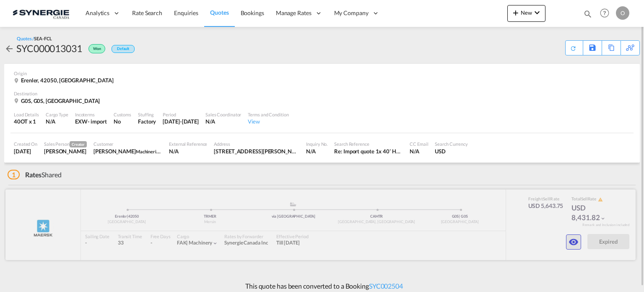 Image resolution: width=644 pixels, height=292 pixels. What do you see at coordinates (322, 93) in the screenshot?
I see `div: Destination` at bounding box center [322, 93].